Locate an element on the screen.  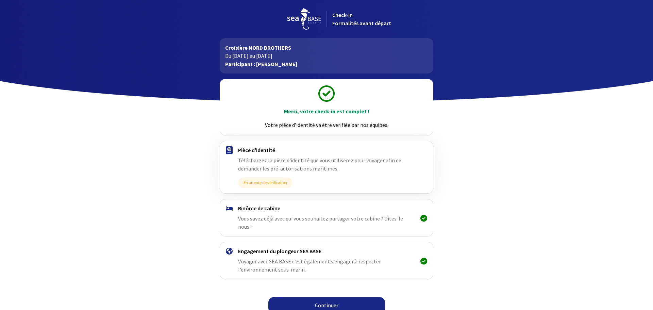
h4: Pièce d'identité is located at coordinates (326, 150).